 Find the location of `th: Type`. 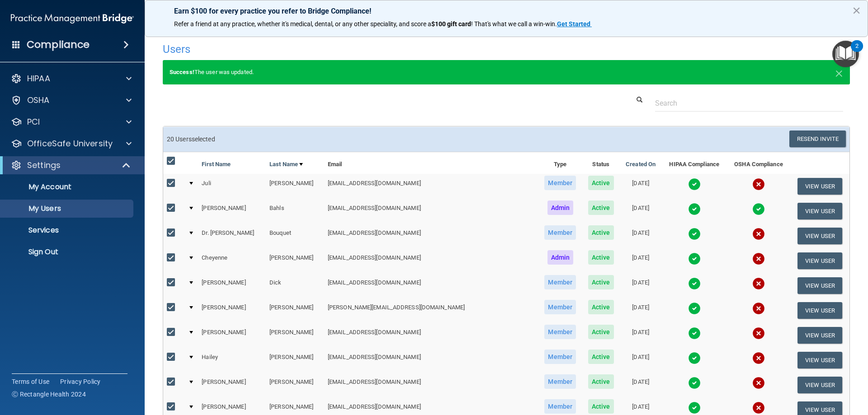

th: Type is located at coordinates (561, 163).